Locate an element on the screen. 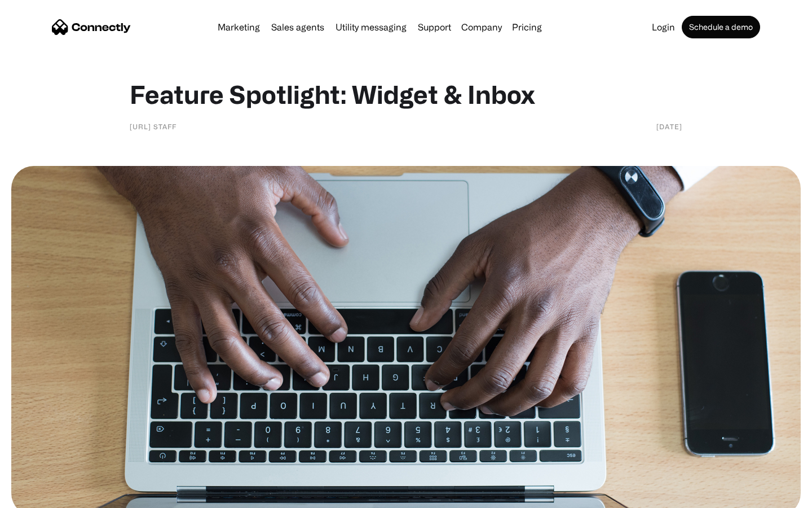  a: Sales agents is located at coordinates (297, 27).